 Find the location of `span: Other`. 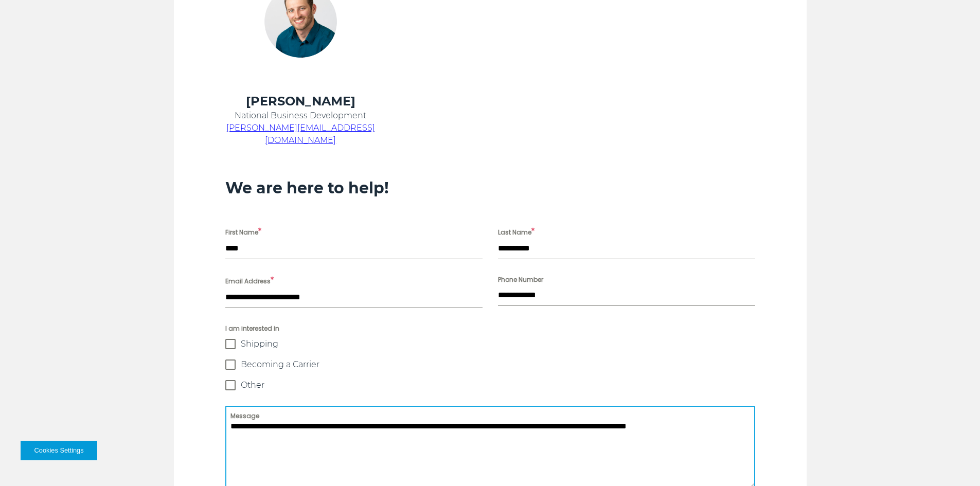

span: Other is located at coordinates (253, 385).